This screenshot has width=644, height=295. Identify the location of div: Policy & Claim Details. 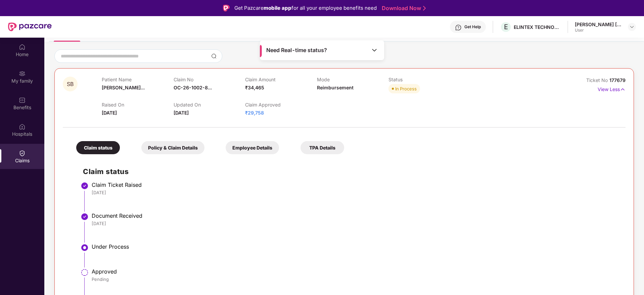
(173, 148).